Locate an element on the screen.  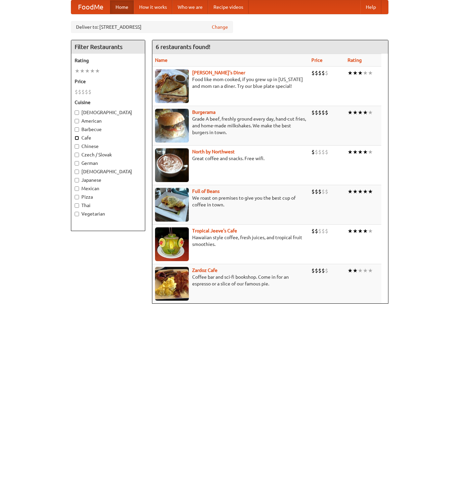
input: Chinese is located at coordinates (77, 146).